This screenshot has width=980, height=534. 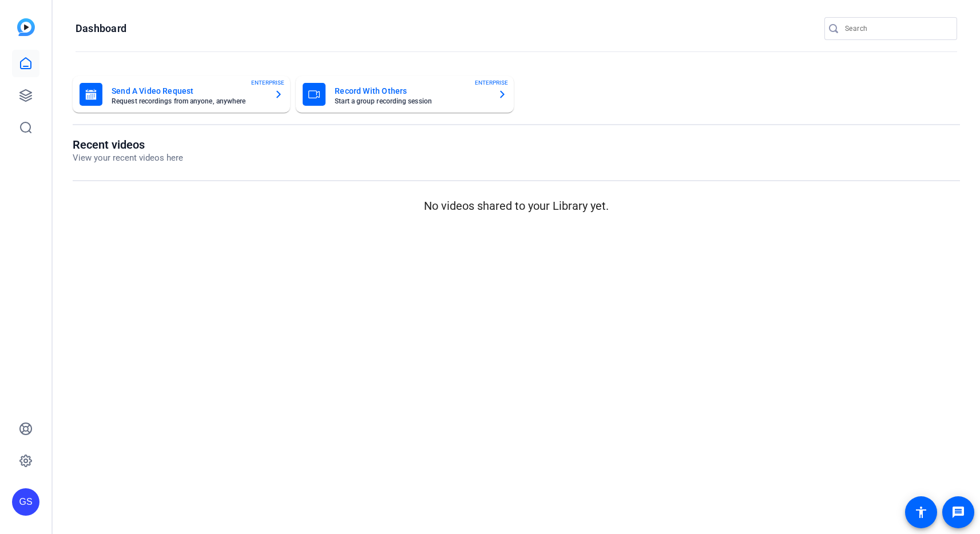 What do you see at coordinates (188, 101) in the screenshot?
I see `mat-card-subtitle: Request recordings from anyone, anywhere` at bounding box center [188, 101].